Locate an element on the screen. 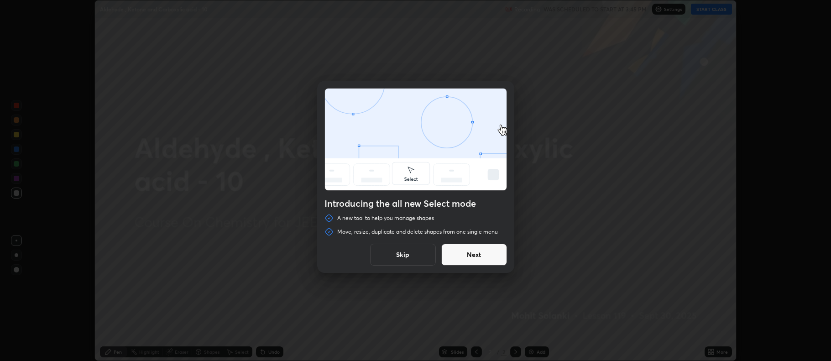 The height and width of the screenshot is (361, 831). button: Skip is located at coordinates (403, 255).